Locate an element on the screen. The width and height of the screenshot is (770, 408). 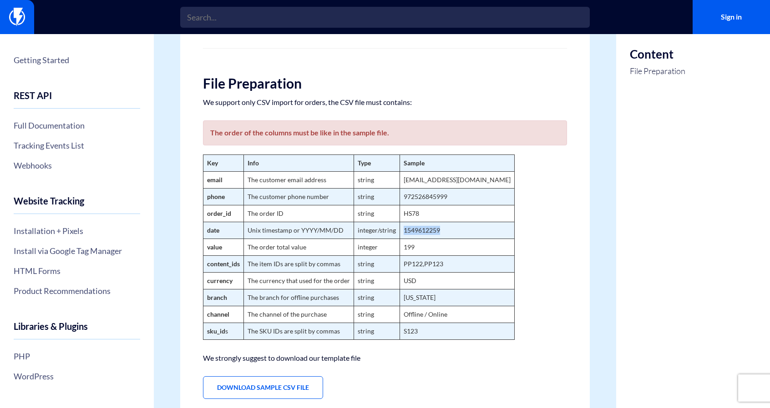
strong: date is located at coordinates (213, 230).